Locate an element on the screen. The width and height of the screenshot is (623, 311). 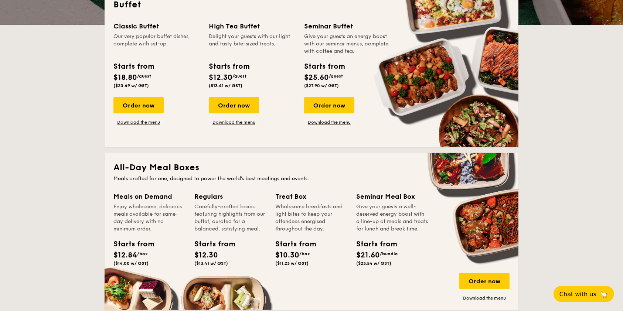
span: ($23.54 w/ GST) is located at coordinates (374, 264).